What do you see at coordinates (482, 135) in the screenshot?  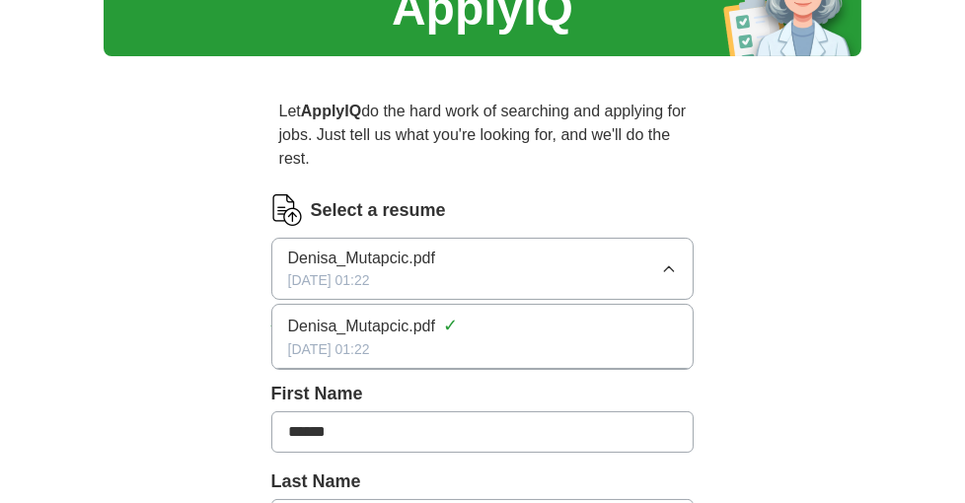 I see `p: Let do the hard work of searching and applying for jobs. Just tell us what you're looking for, an...` at bounding box center [482, 135].